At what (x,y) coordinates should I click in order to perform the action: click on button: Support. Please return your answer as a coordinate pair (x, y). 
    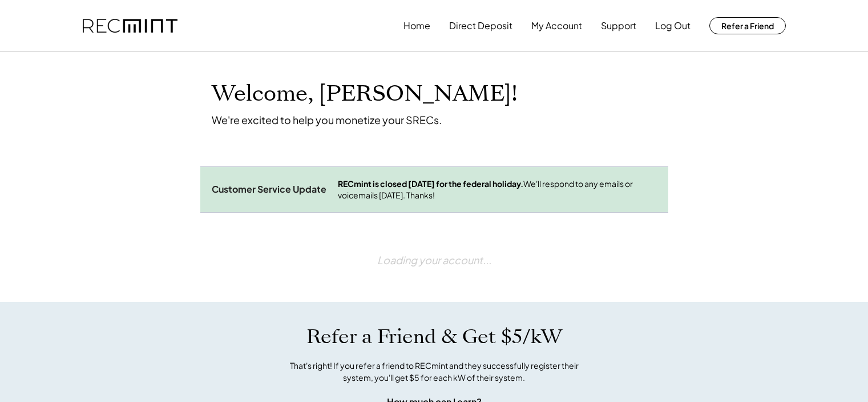
    Looking at the image, I should click on (619, 25).